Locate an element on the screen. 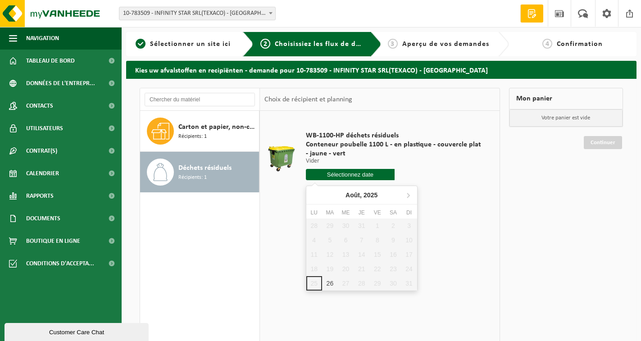 This screenshot has width=641, height=341. div: Di is located at coordinates (409, 213).